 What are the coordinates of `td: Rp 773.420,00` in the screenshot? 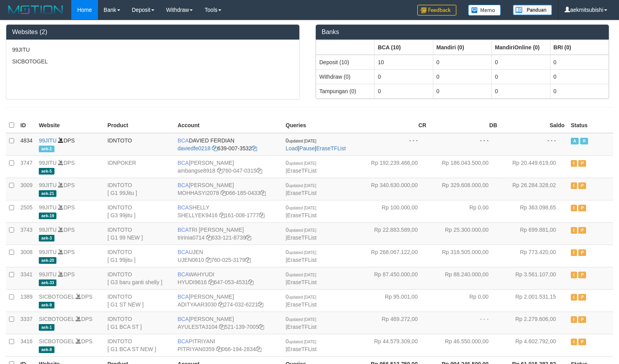 It's located at (534, 256).